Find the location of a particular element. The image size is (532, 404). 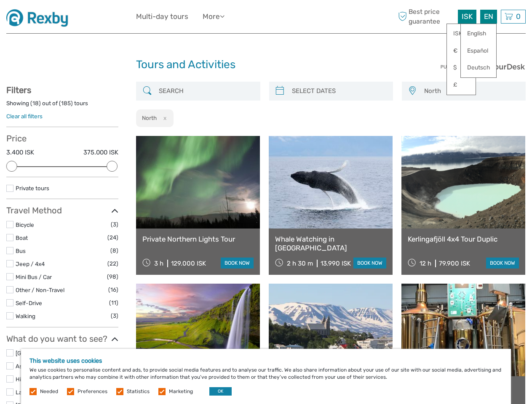

a: Multi-day tours is located at coordinates (162, 17).